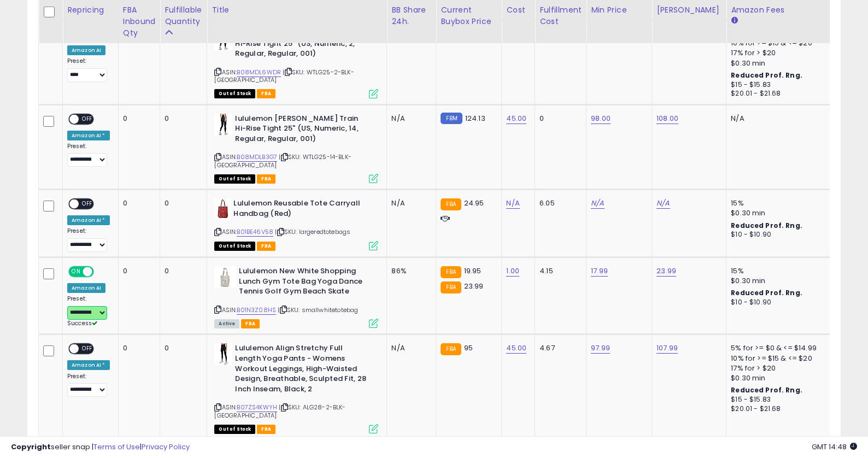 The height and width of the screenshot is (458, 868). Describe the element at coordinates (301, 370) in the screenshot. I see `b: Lululemon Align Stretchy Full Length Yoga Pants - Womens Workout Leggings, High-Waisted Design, B...` at that location.